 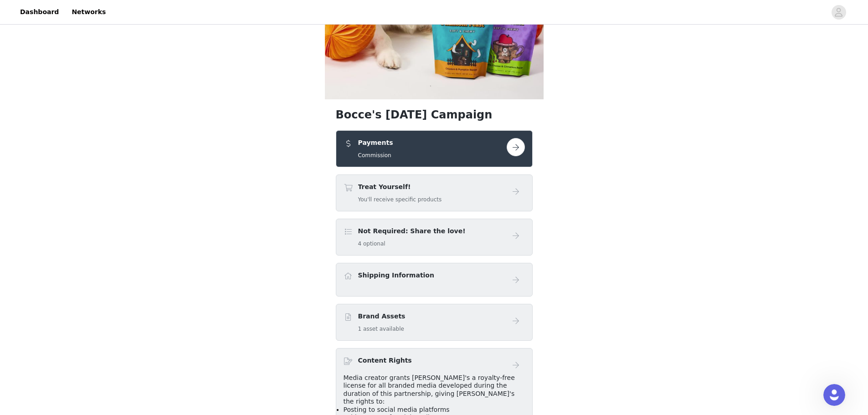 What do you see at coordinates (382, 315) in the screenshot?
I see `h4: Brand Assets` at bounding box center [382, 315].